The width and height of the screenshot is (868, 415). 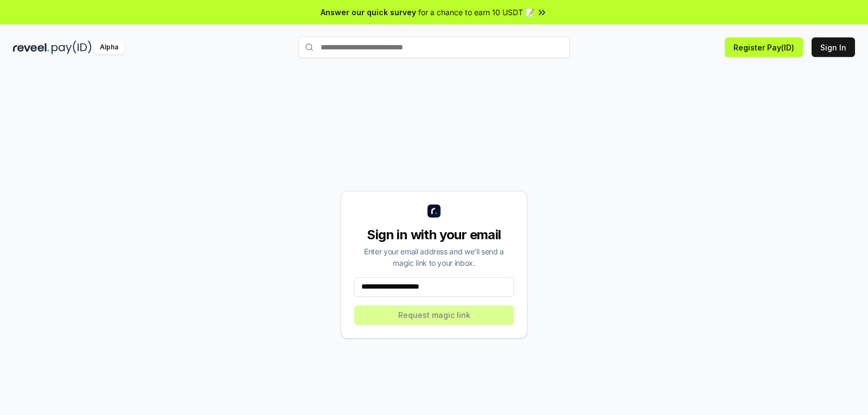 What do you see at coordinates (368, 12) in the screenshot?
I see `span: Answer our quick survey` at bounding box center [368, 12].